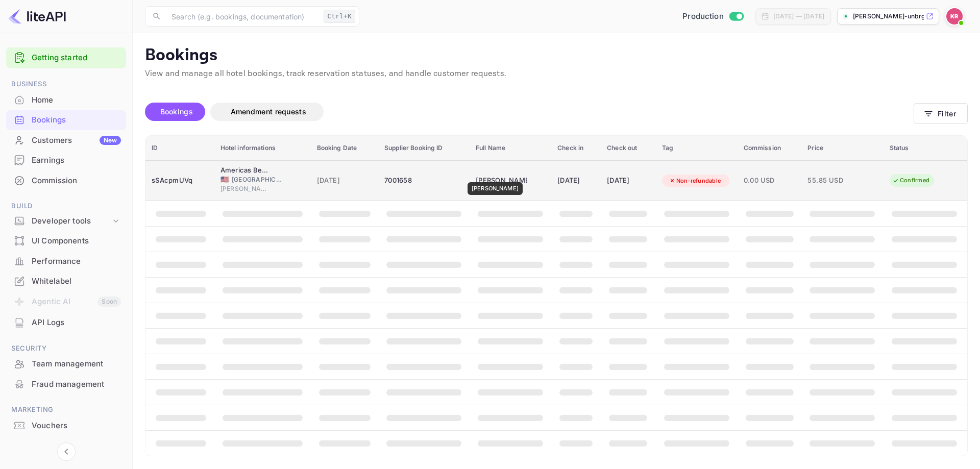 The height and width of the screenshot is (469, 980). What do you see at coordinates (66, 206) in the screenshot?
I see `span: Build` at bounding box center [66, 206].